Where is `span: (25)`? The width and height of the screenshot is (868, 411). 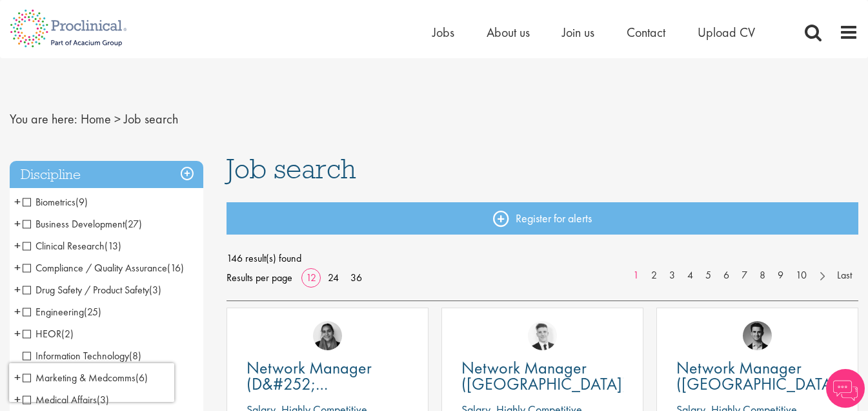
span: (25) is located at coordinates (92, 311).